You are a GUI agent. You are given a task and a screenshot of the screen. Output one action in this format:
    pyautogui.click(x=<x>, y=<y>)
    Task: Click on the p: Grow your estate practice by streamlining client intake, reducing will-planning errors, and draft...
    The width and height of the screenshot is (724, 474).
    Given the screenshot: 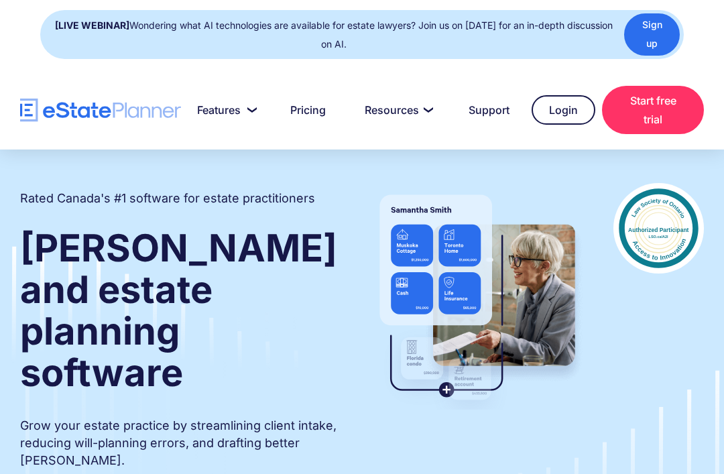 What is the action you would take?
    pyautogui.click(x=180, y=443)
    